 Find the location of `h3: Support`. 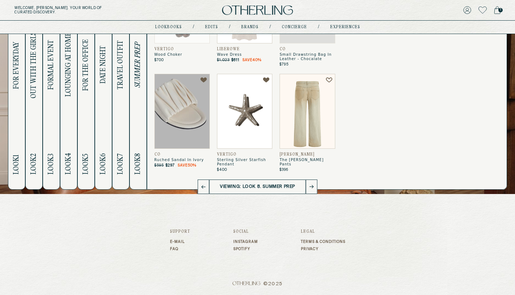

h3: Support is located at coordinates (180, 231).